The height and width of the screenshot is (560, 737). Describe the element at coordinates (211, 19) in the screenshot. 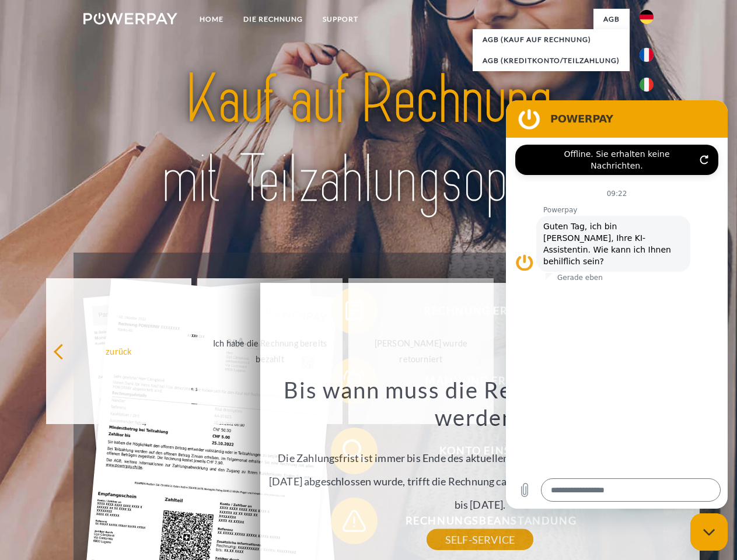

I see `a: Home` at that location.